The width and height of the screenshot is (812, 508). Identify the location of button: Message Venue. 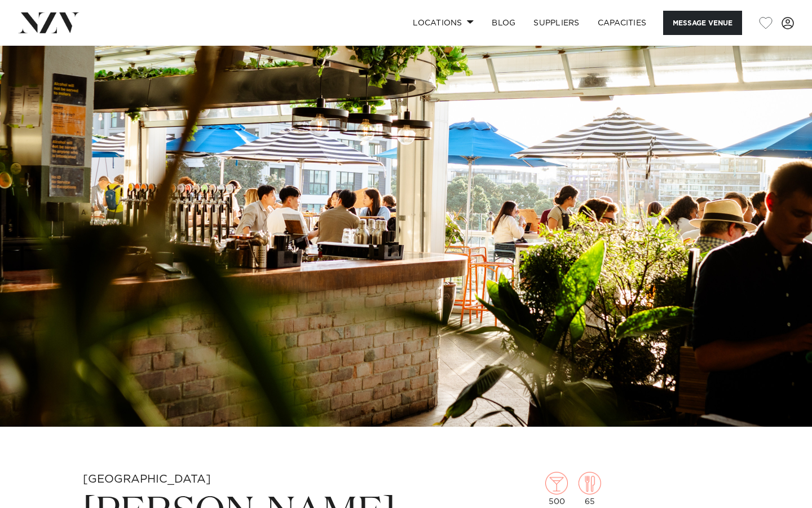
(703, 22).